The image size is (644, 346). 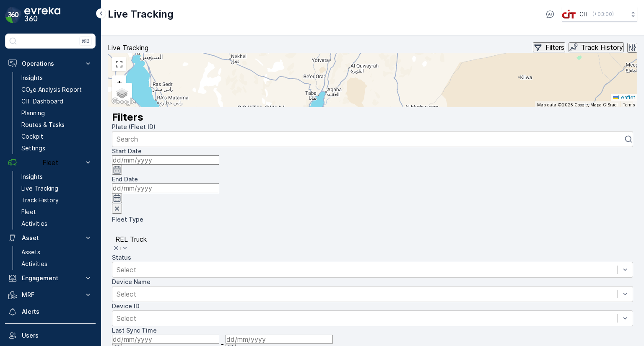 What do you see at coordinates (50, 238) in the screenshot?
I see `button: Asset` at bounding box center [50, 238].